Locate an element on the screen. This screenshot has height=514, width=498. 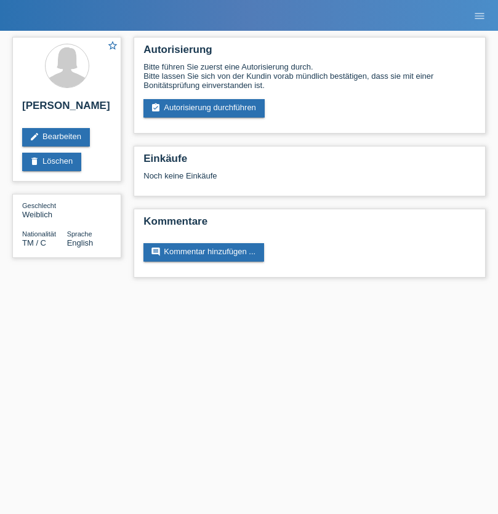
i: assignment_turned_in is located at coordinates (156, 108).